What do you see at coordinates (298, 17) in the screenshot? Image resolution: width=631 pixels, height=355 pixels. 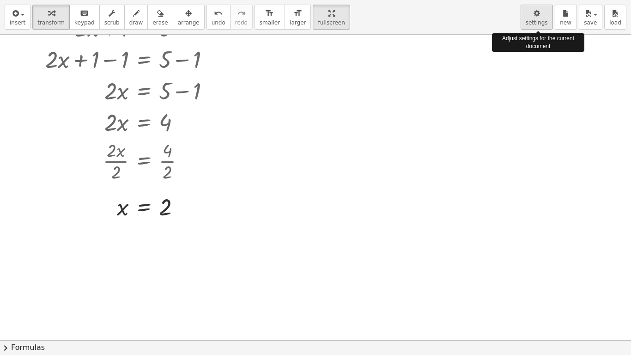 I see `button: format_sizelarger` at bounding box center [298, 17].